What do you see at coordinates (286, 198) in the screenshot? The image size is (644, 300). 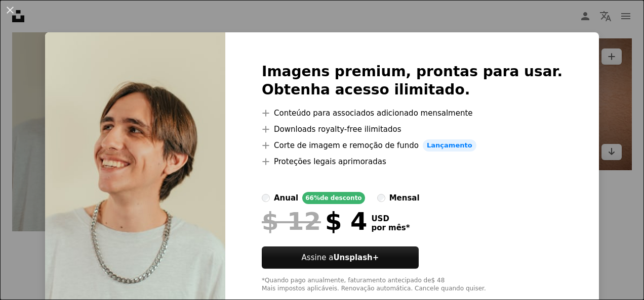 I see `div: anual` at bounding box center [286, 198].